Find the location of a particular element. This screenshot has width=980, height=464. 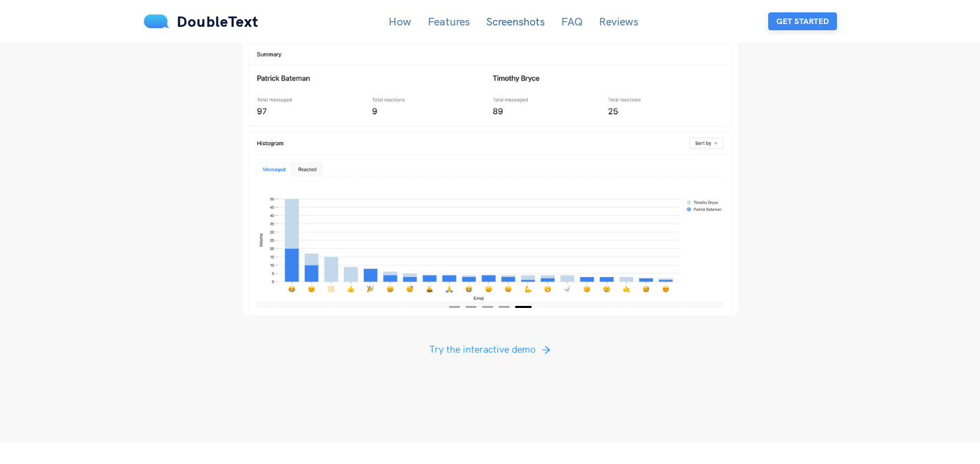

a: Features is located at coordinates (448, 21).